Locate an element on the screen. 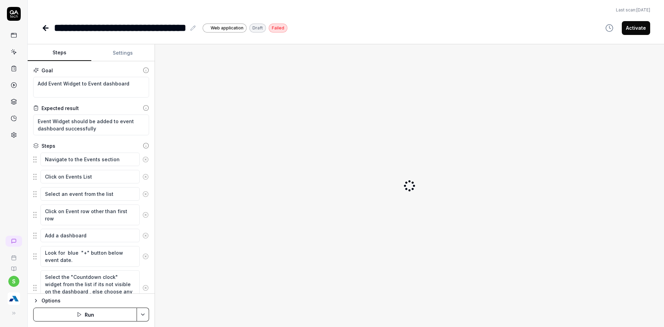  button: Steps is located at coordinates (59, 53).